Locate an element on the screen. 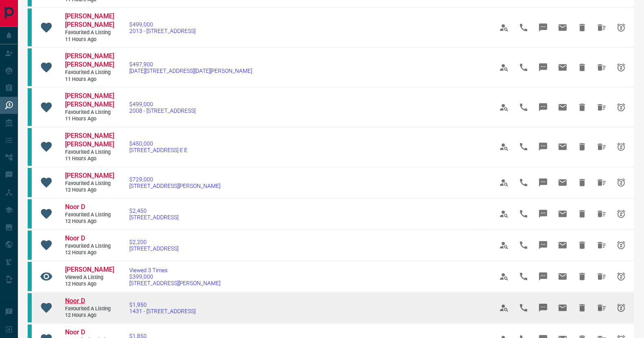 This screenshot has width=644, height=338. span: Hide All from Erwin G is located at coordinates (602, 277).